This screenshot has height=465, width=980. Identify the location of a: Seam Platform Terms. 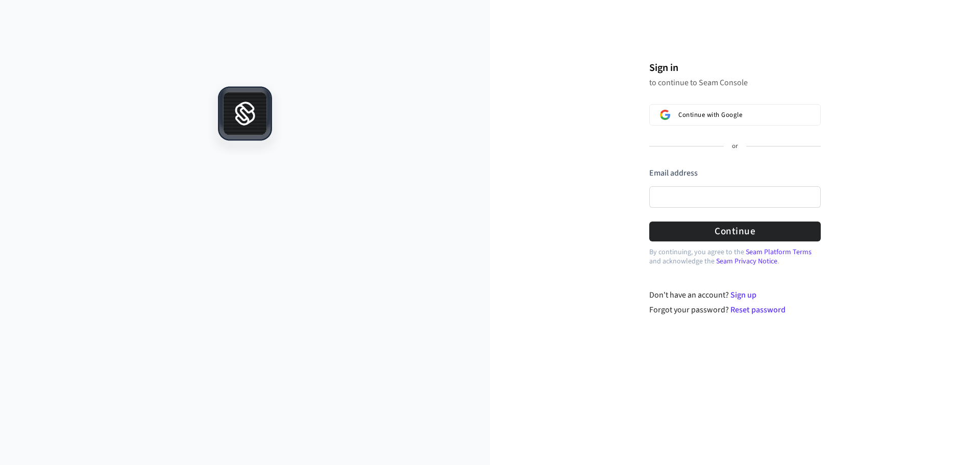
(778, 252).